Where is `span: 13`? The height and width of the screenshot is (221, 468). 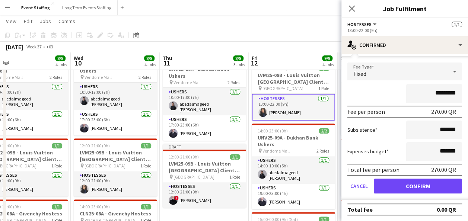
span: 13 is located at coordinates (344, 63).